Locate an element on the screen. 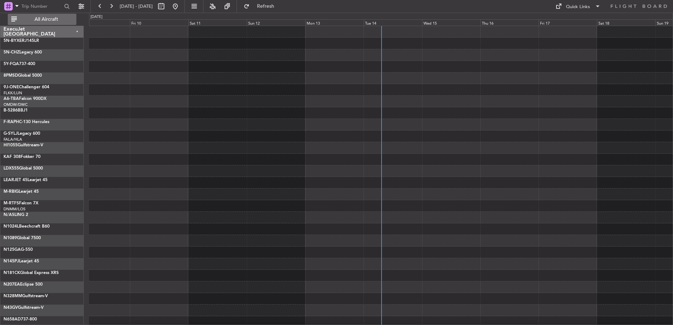  span: LEARJET 45 is located at coordinates (15, 180).